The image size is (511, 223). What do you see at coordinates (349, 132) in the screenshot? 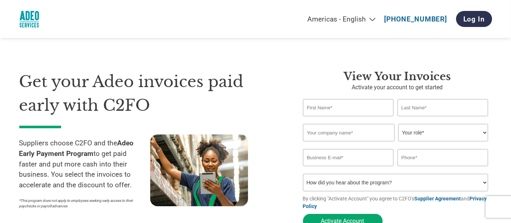
I see `input: Your company name*` at bounding box center [349, 132].